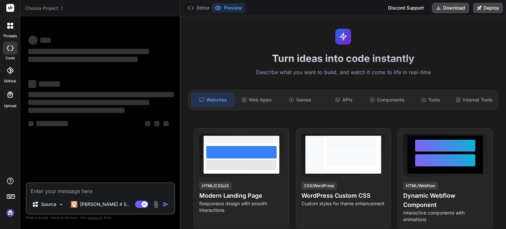 Image resolution: width=506 pixels, height=229 pixels. I want to click on div: Components, so click(387, 100).